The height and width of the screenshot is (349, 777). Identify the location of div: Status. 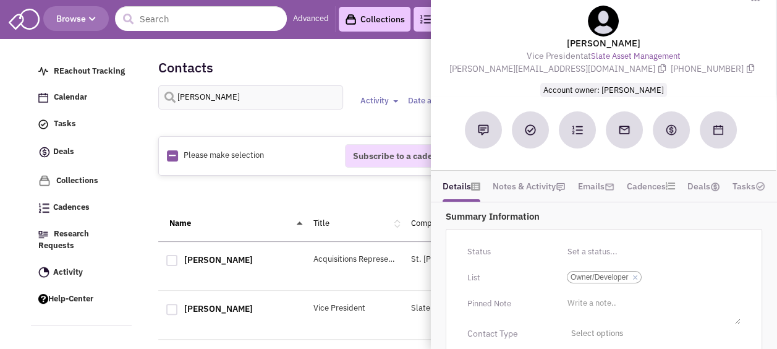
(507, 252).